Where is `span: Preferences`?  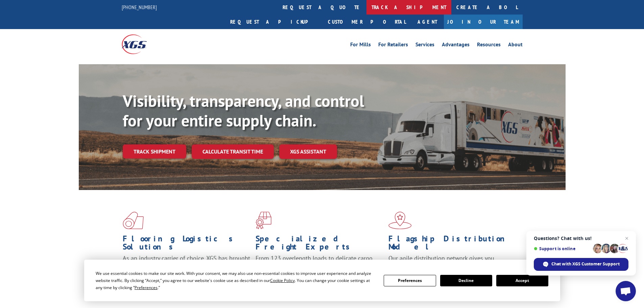
span: Preferences is located at coordinates (146, 287).